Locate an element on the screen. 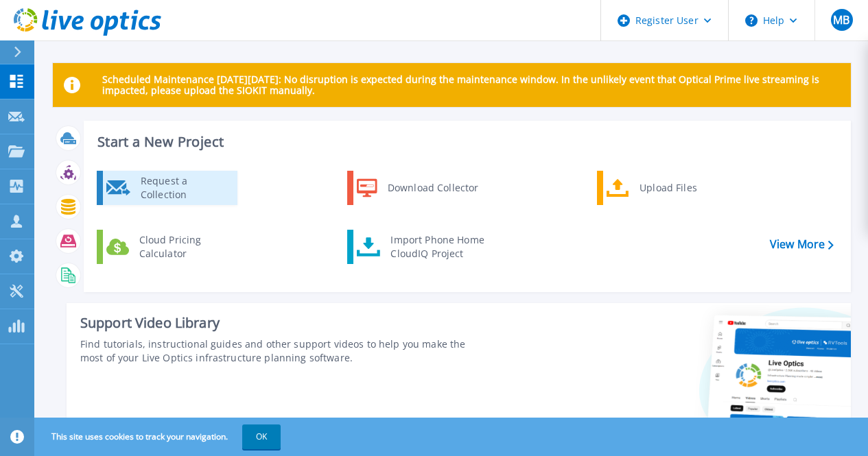 The image size is (868, 456). div: Request a Collection is located at coordinates (184, 188).